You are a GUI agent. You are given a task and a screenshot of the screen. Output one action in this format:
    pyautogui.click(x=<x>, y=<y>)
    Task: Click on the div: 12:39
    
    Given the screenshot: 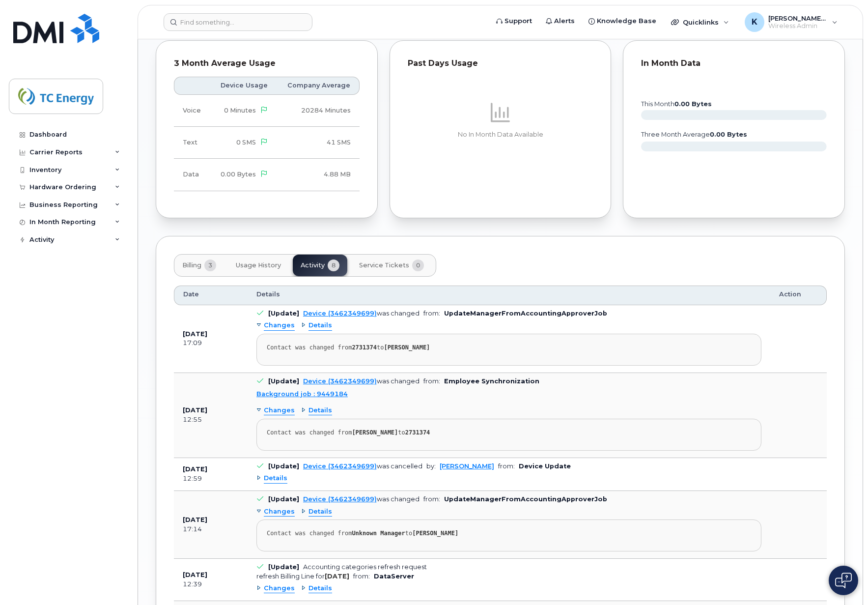 What is the action you would take?
    pyautogui.click(x=211, y=585)
    